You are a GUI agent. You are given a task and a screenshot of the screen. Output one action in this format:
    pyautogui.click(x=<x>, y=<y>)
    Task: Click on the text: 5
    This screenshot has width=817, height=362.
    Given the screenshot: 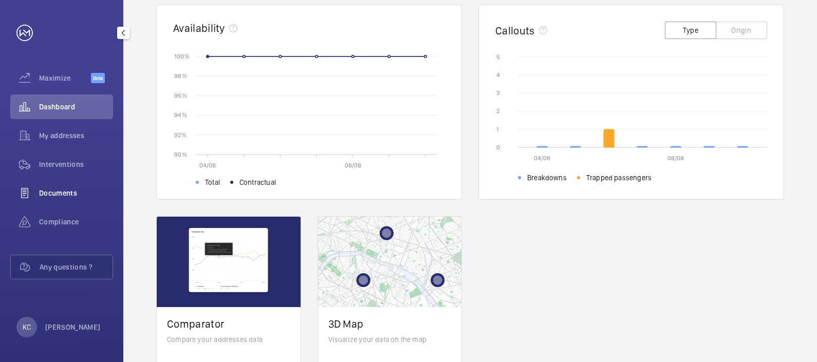 What is the action you would take?
    pyautogui.click(x=498, y=57)
    